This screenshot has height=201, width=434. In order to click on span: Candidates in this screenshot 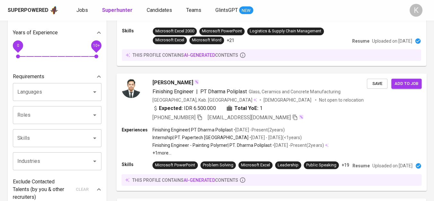, I will do `click(159, 10)`.